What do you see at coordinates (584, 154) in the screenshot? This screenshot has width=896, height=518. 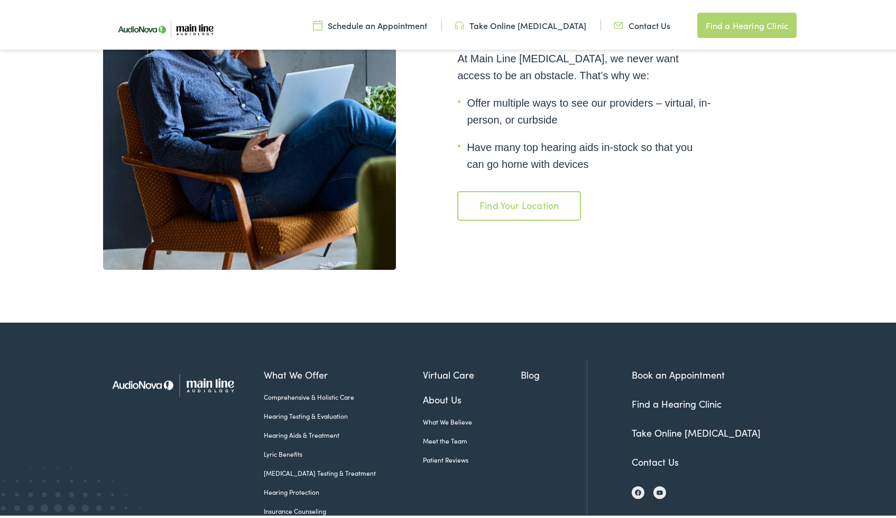 I see `li: Have many top hearing aids in-stock so that you can go home with devices` at bounding box center [584, 154].